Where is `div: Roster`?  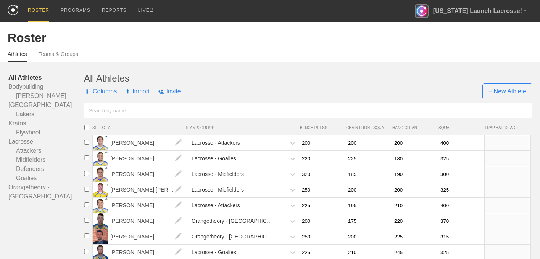
div: Roster is located at coordinates (270, 38).